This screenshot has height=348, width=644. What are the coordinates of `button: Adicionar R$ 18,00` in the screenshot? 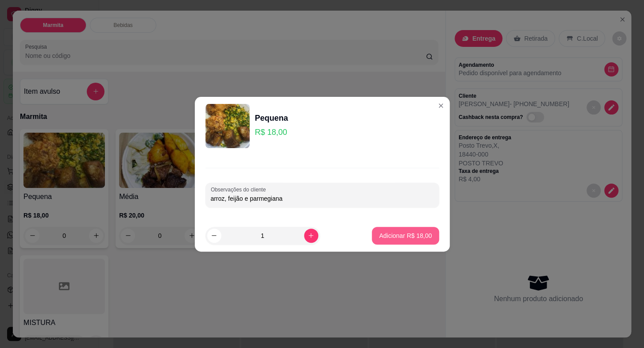 It's located at (405, 236).